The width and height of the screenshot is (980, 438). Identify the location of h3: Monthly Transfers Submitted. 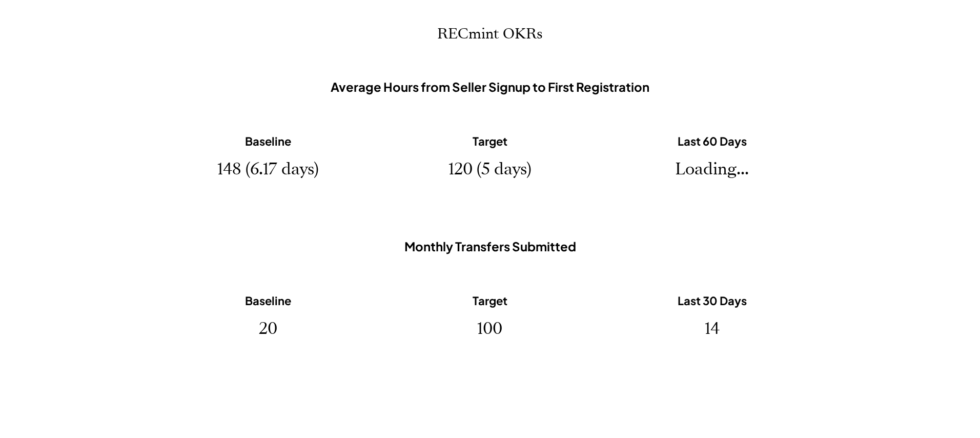
(490, 246).